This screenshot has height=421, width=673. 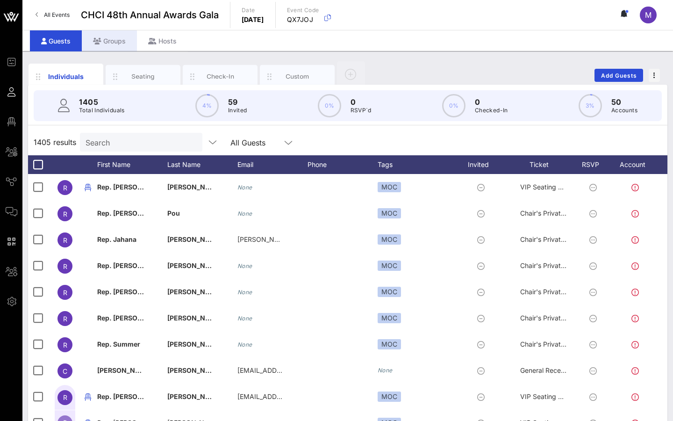 What do you see at coordinates (297, 76) in the screenshot?
I see `div: Custom` at bounding box center [297, 76].